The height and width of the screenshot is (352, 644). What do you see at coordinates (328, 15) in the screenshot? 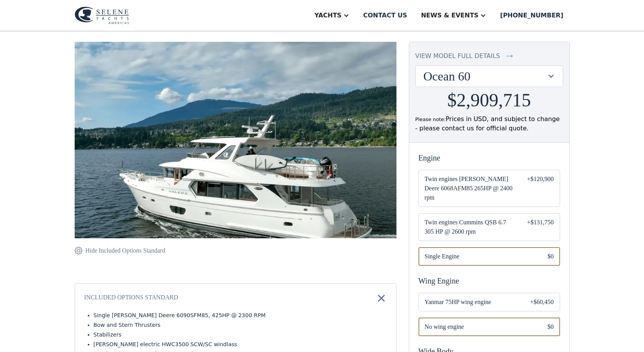
I see `div: Yachts` at bounding box center [328, 15].